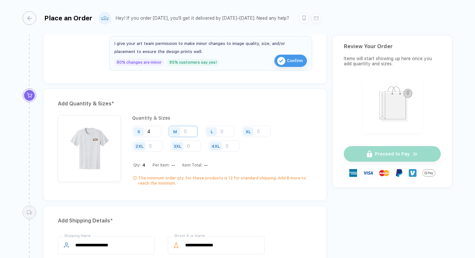 This screenshot has width=475, height=258. I want to click on div: The minimum order qty. for these products is 12 for standard shipping. Add 8 more to reach the mi..., so click(225, 181).